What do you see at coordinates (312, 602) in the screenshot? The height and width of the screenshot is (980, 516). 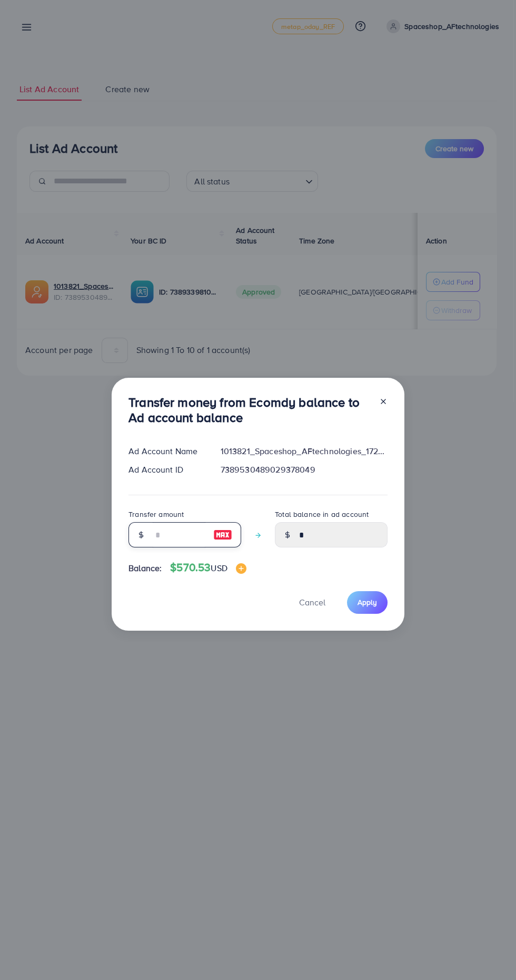 I see `button: Cancel` at bounding box center [312, 602].